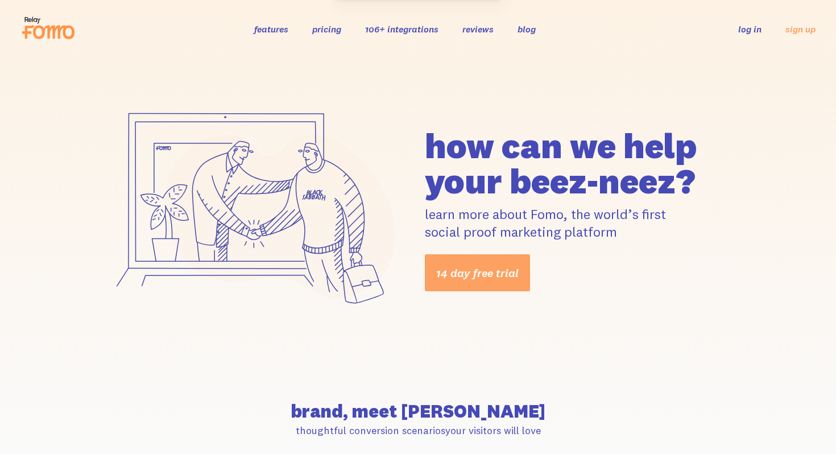 The image size is (836, 454). What do you see at coordinates (527, 29) in the screenshot?
I see `a: blog` at bounding box center [527, 29].